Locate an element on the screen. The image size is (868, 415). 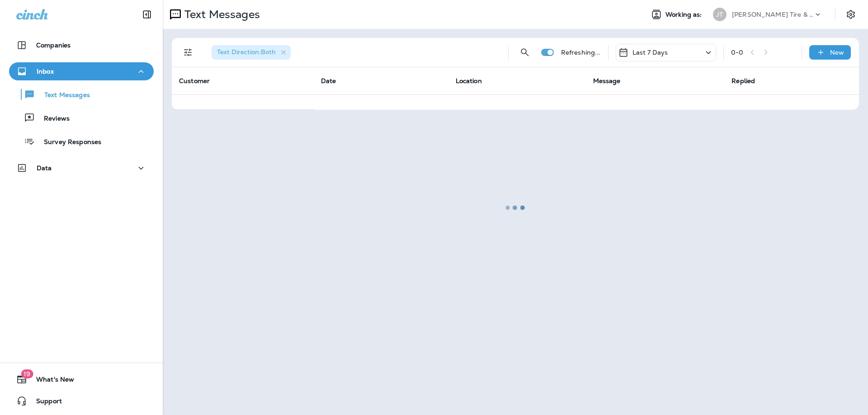
button: 19What's New is located at coordinates (81, 379).